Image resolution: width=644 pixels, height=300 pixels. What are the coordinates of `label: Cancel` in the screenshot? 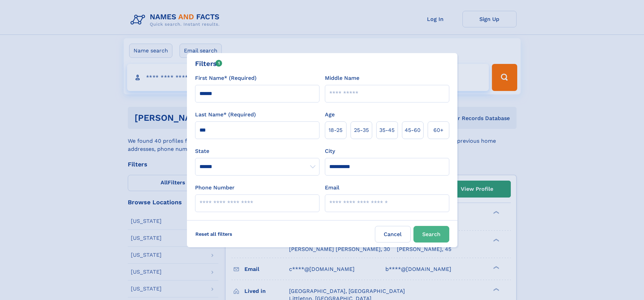 It's located at (393, 234).